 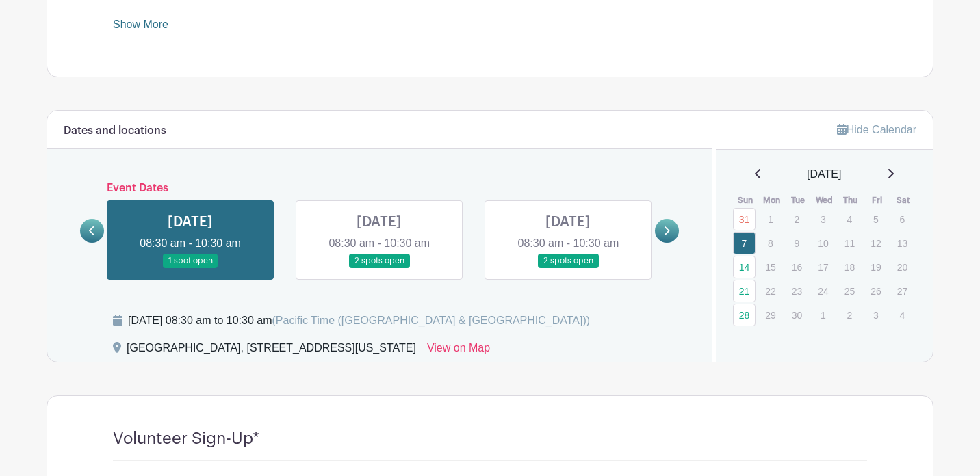 What do you see at coordinates (770, 243) in the screenshot?
I see `p: 8` at bounding box center [770, 243].